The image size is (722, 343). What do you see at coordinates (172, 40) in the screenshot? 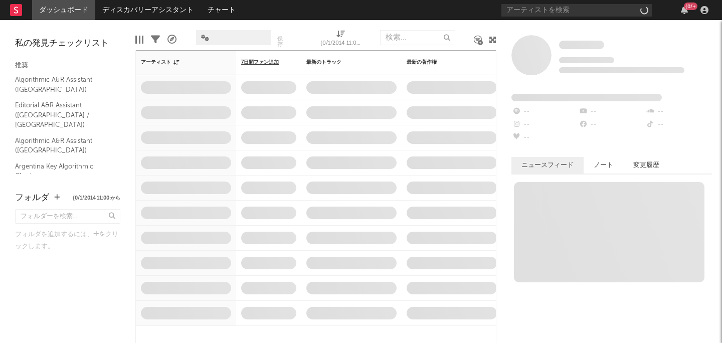
I see `div: A&Rパイプライン` at bounding box center [172, 40].